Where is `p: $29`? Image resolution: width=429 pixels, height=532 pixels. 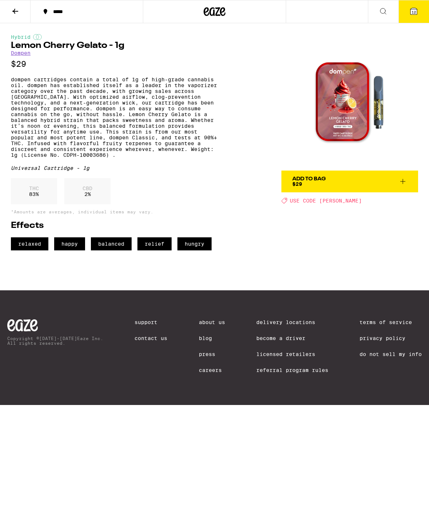
p: $29 is located at coordinates (115, 64).